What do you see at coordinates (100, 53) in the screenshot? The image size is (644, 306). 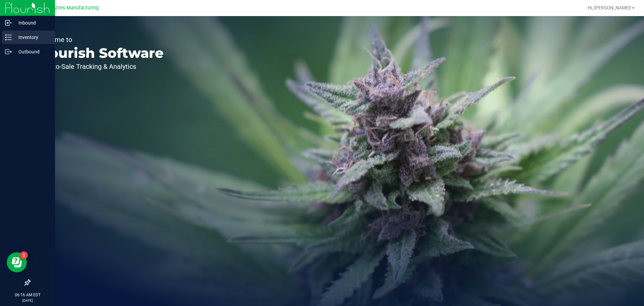 I see `p: Flourish Software` at bounding box center [100, 53].